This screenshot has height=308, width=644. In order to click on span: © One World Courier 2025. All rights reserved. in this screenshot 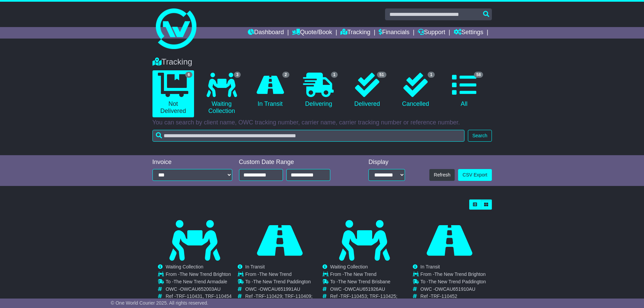, I will do `click(160, 303)`.